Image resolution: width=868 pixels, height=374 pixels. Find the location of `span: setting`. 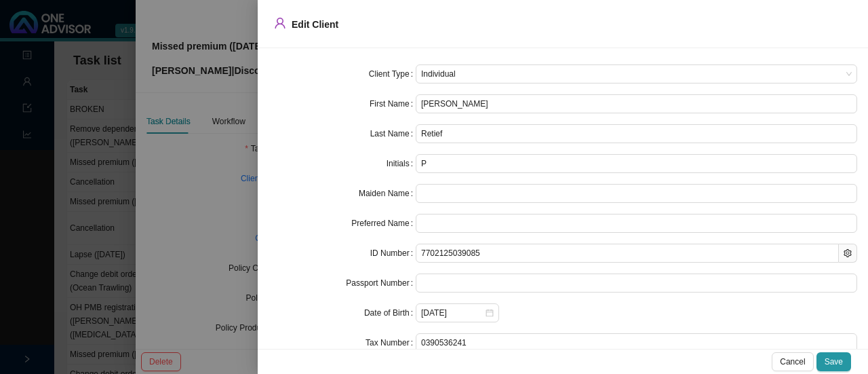

span: setting is located at coordinates (848, 253).